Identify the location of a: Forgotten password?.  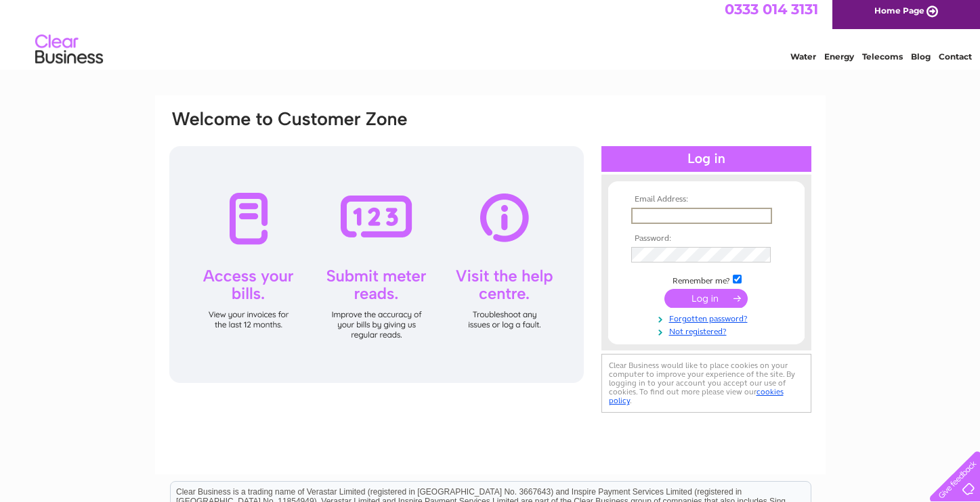
(708, 317).